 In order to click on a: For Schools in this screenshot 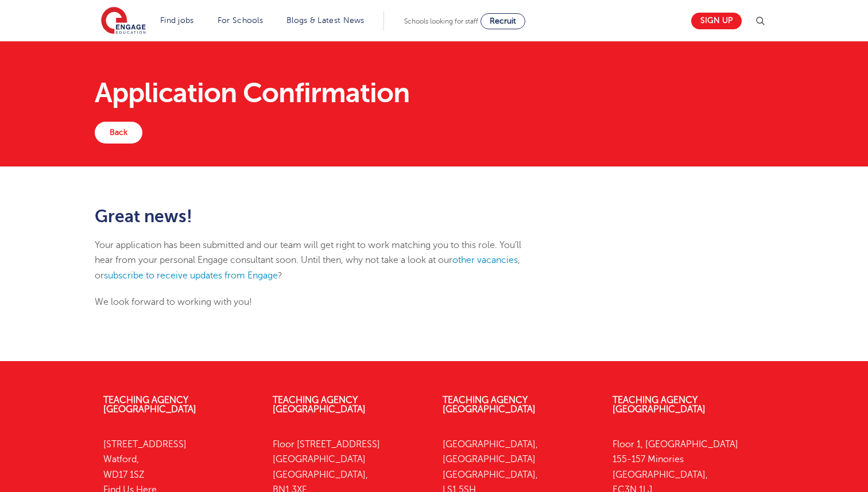, I will do `click(240, 20)`.